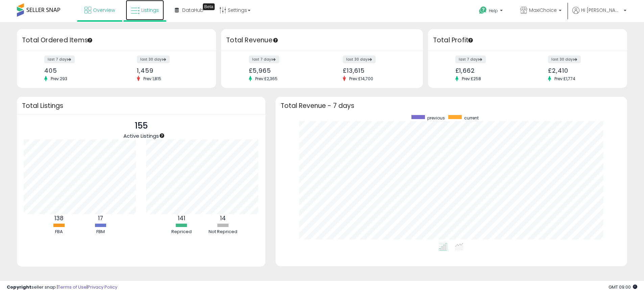 Image resolution: width=644 pixels, height=294 pixels. I want to click on span: DataHub, so click(193, 10).